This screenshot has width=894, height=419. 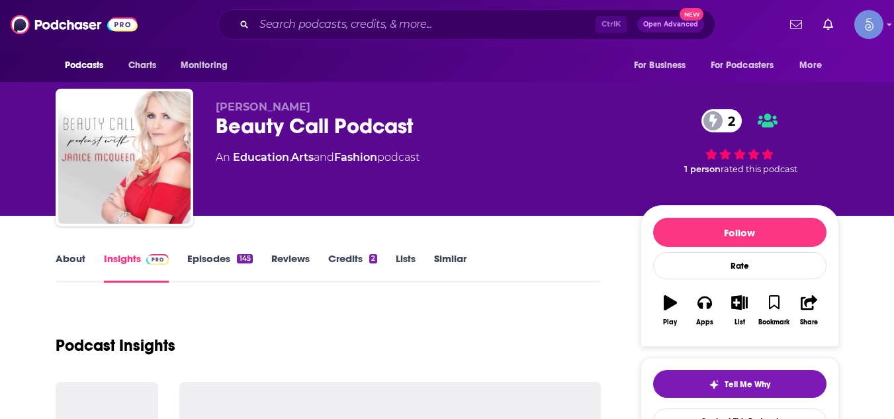 I want to click on span: Charts, so click(x=142, y=66).